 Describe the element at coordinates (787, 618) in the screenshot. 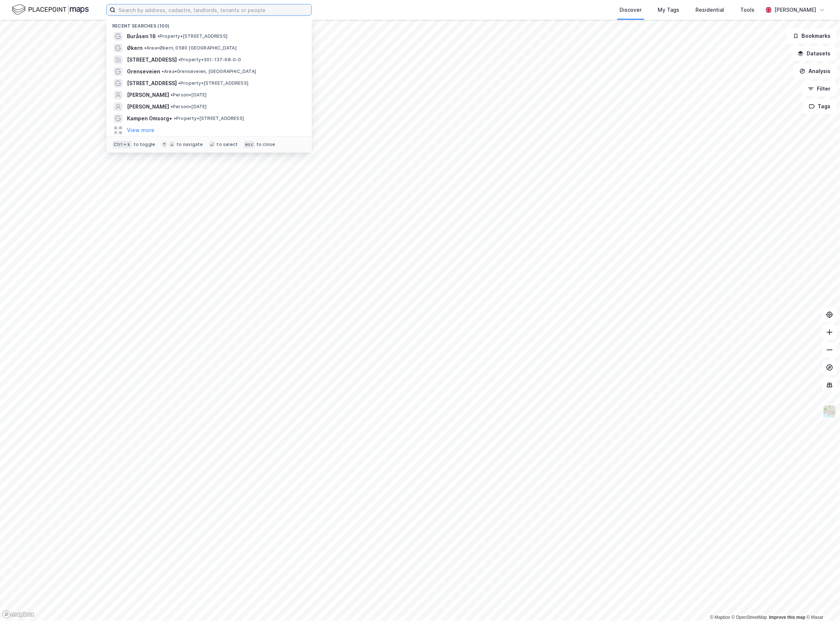

I see `a: Improve this map` at that location.